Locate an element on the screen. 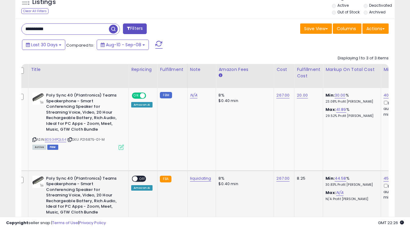  a: Privacy Policy is located at coordinates (92, 223).